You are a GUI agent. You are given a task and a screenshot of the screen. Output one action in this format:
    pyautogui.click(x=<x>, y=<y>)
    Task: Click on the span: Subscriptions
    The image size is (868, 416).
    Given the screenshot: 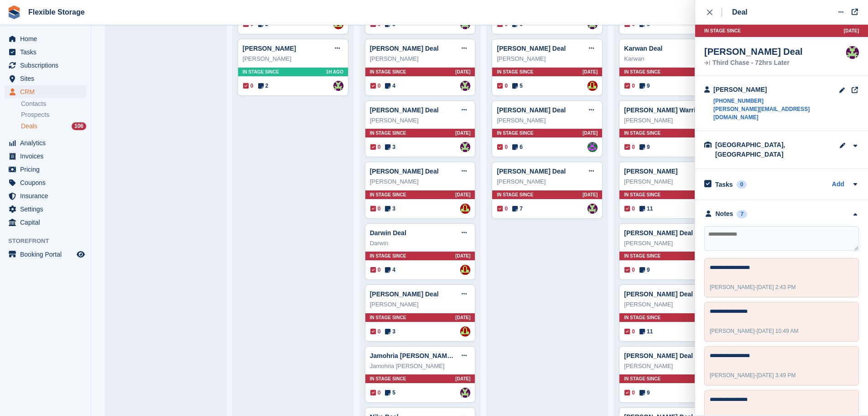 What is the action you would take?
    pyautogui.click(x=47, y=65)
    